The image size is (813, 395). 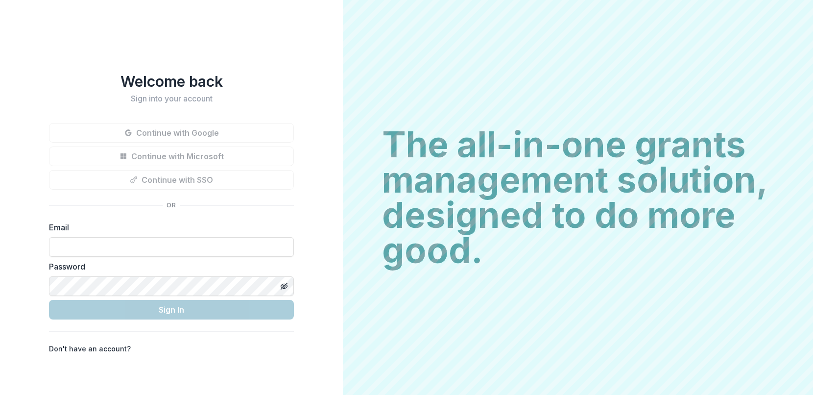 I want to click on button: Continue with SSO, so click(x=171, y=180).